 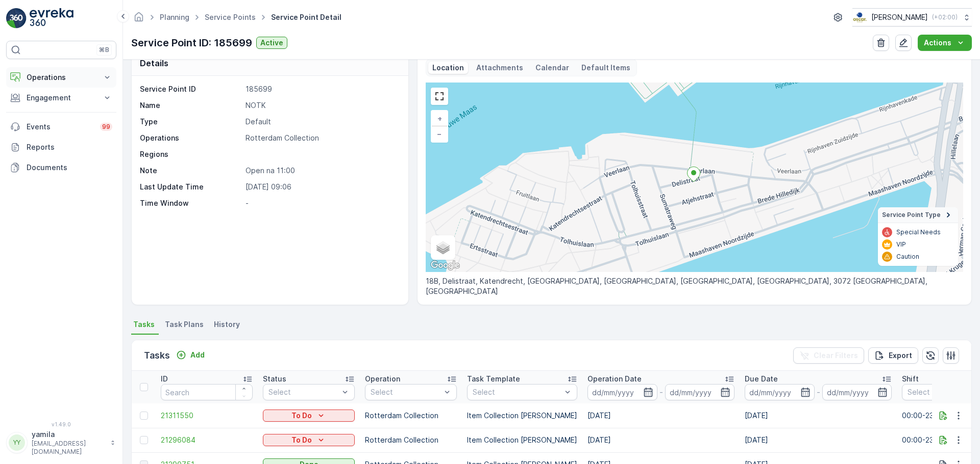 I want to click on p: Default Items, so click(x=606, y=68).